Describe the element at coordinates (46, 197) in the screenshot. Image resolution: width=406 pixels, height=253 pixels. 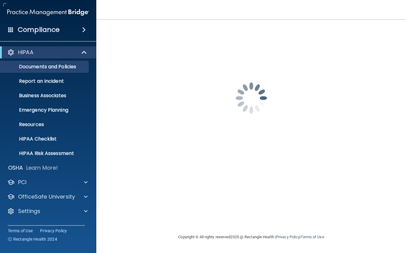
I see `p: OfficeSafe University` at that location.